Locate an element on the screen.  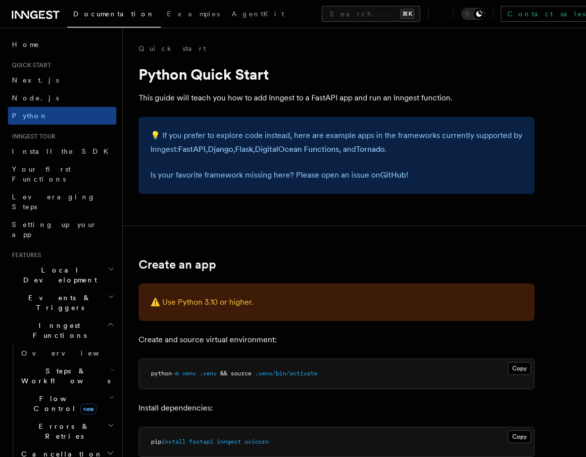
p: Create and source virtual environment: is located at coordinates (337, 340).